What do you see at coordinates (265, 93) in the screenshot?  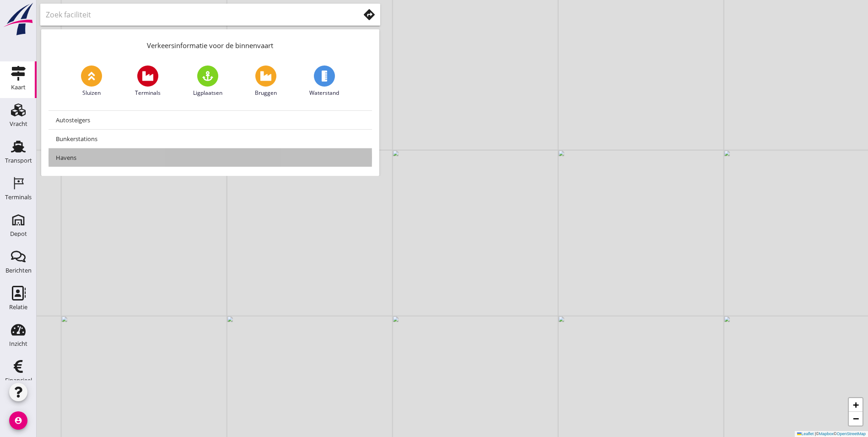 I see `span: Bruggen` at bounding box center [265, 93].